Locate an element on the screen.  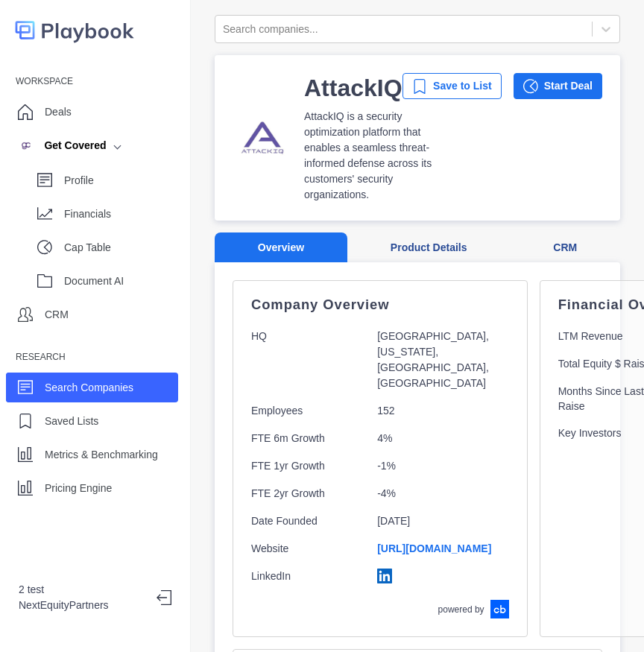
p: Pricing Engine is located at coordinates (78, 488).